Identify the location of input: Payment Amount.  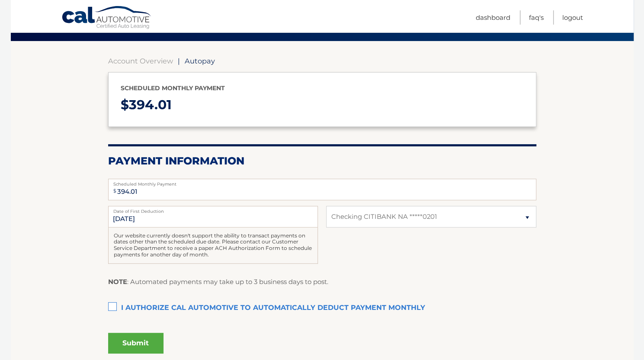
(322, 189).